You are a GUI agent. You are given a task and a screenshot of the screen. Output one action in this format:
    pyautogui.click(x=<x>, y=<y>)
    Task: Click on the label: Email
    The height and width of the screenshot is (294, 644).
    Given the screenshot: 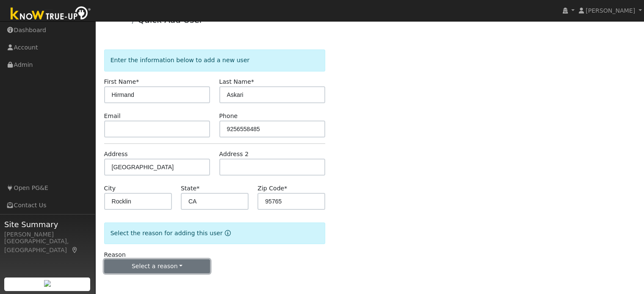 What is the action you would take?
    pyautogui.click(x=112, y=116)
    